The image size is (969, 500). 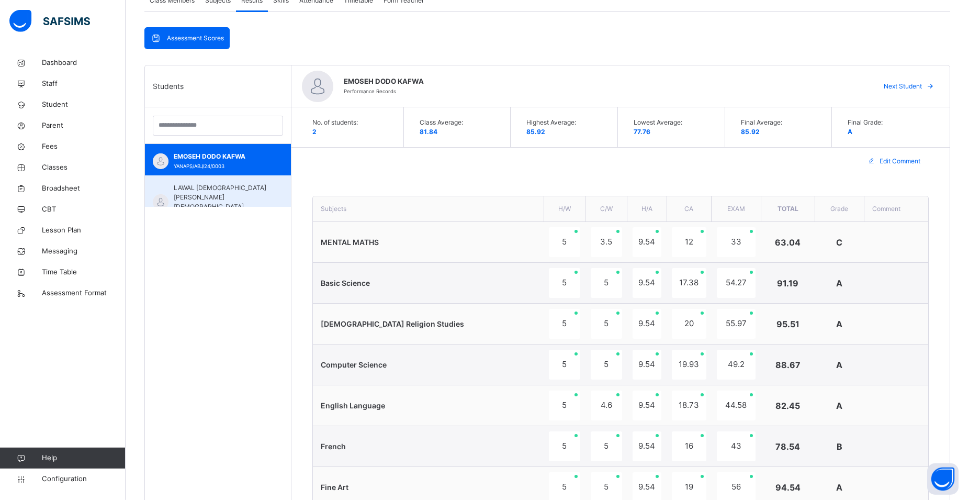 What do you see at coordinates (84, 147) in the screenshot?
I see `span: Fees` at bounding box center [84, 147].